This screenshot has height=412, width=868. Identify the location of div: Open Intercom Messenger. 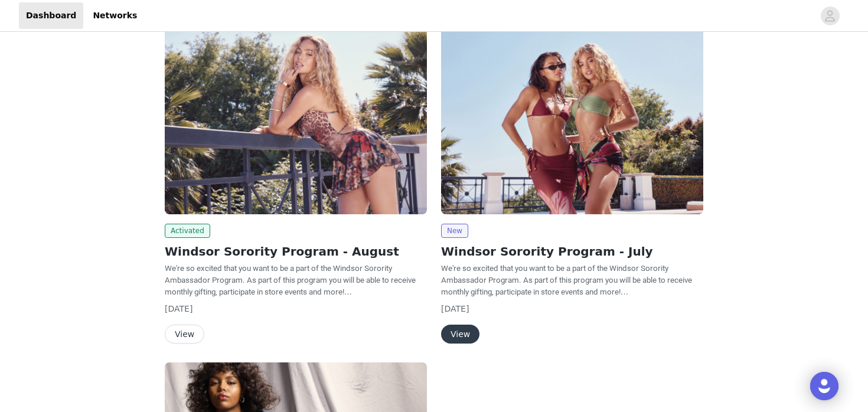
(824, 387).